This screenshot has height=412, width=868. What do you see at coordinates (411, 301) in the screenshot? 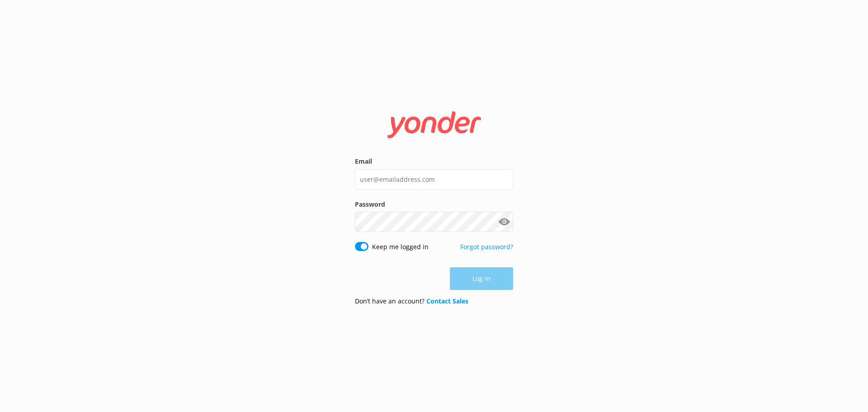
I see `p: Don’t have an account?` at bounding box center [411, 301].